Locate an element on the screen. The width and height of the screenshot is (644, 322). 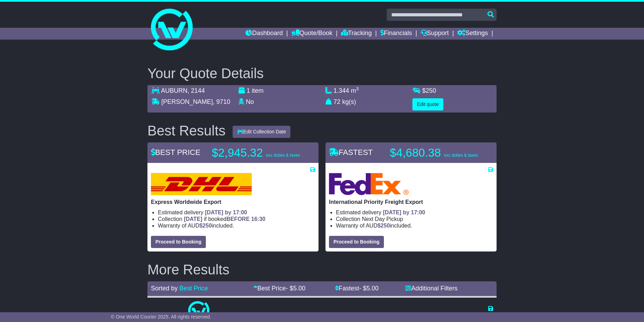
span: Next Day Pickup is located at coordinates (382, 219).